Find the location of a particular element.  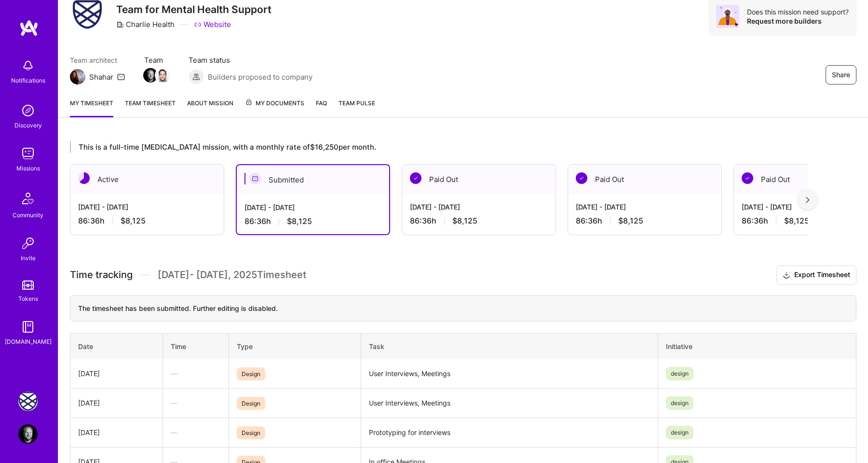

span: Team architect is located at coordinates (97, 59).